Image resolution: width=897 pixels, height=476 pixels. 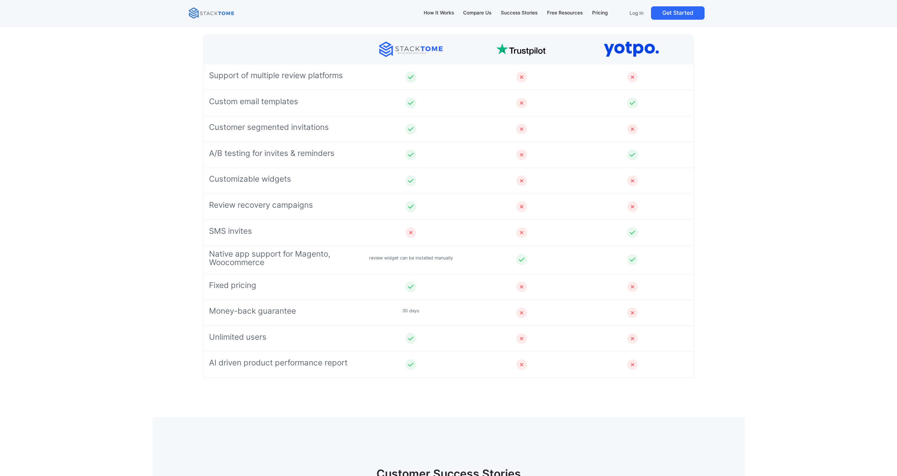 What do you see at coordinates (411, 311) in the screenshot?
I see `p: 30 days` at bounding box center [411, 311].